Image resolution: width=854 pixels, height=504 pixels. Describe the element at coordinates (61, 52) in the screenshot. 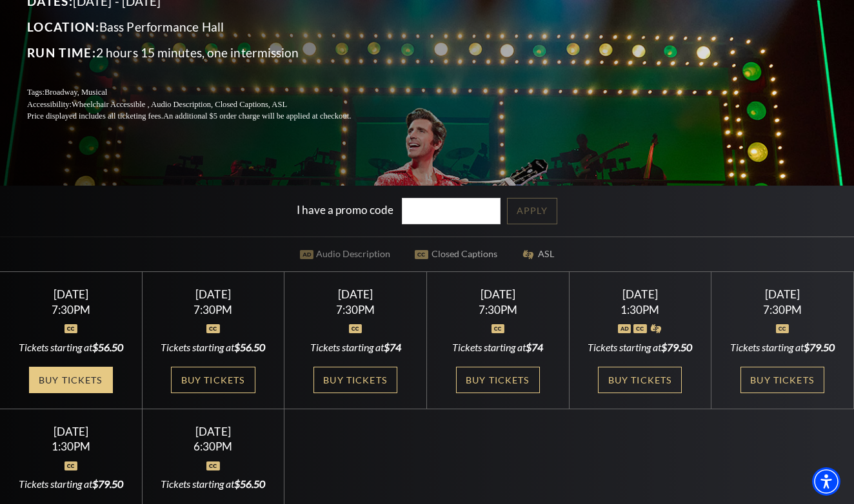

I see `span: Run Time:` at that location.